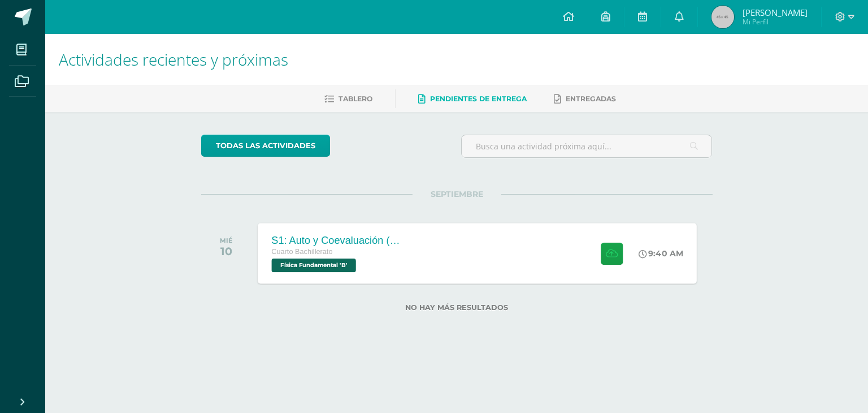 The height and width of the screenshot is (413, 868). What do you see at coordinates (587, 146) in the screenshot?
I see `input: Busca una actividad próxima aquí...` at bounding box center [587, 146].